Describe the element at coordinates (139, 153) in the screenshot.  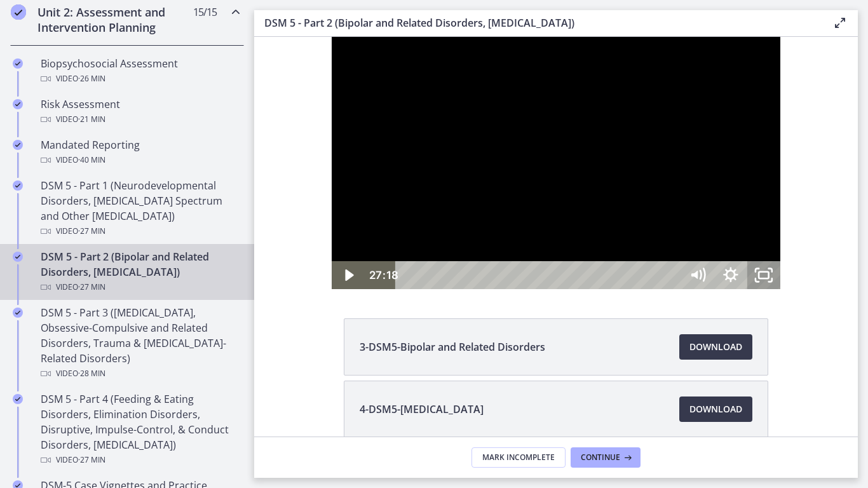
I see `div: Mandated Reporting` at that location.